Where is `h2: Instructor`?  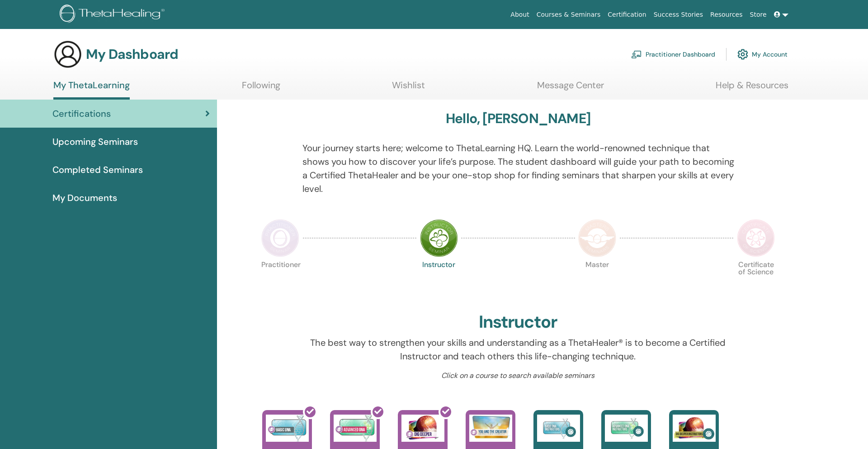
h2: Instructor is located at coordinates (518, 322).